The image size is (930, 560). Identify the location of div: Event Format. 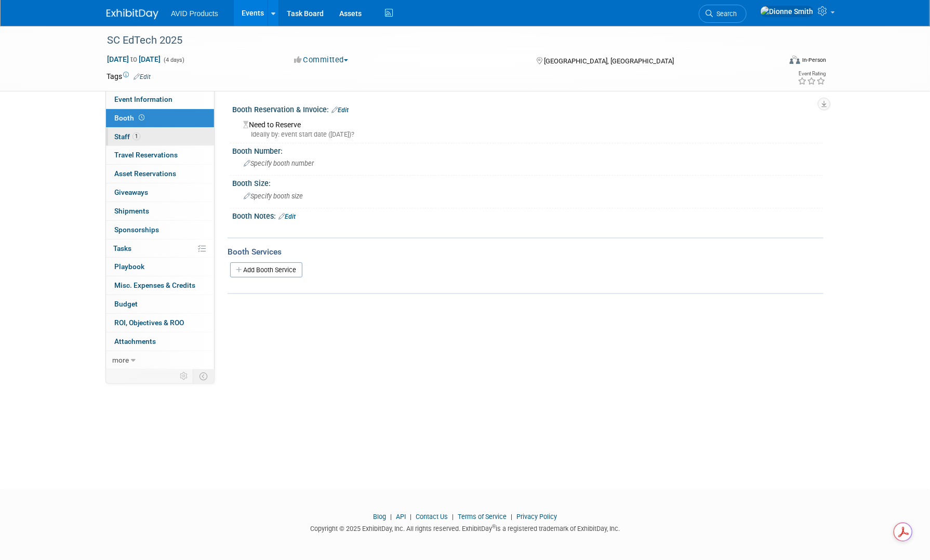
(773, 62).